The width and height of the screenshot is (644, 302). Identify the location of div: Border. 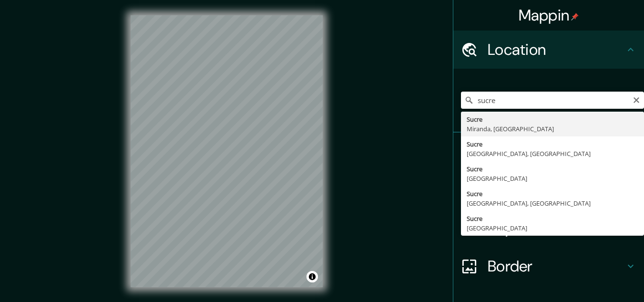
(549, 266).